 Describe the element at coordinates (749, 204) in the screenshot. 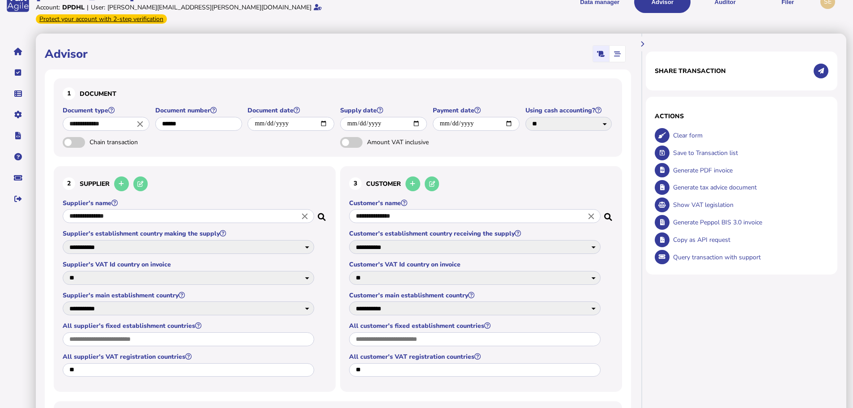

I see `div: Show VAT legislation` at that location.